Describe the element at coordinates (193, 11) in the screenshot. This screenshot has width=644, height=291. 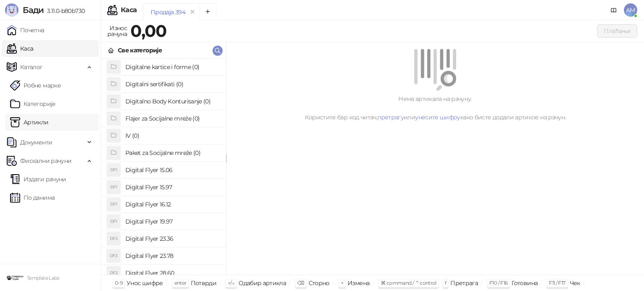
I see `button: remove` at that location.